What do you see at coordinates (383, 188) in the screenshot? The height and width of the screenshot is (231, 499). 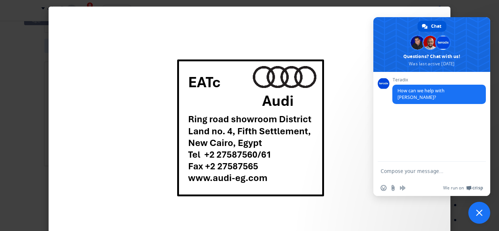 I see `span: Insert an emoji` at bounding box center [383, 188].